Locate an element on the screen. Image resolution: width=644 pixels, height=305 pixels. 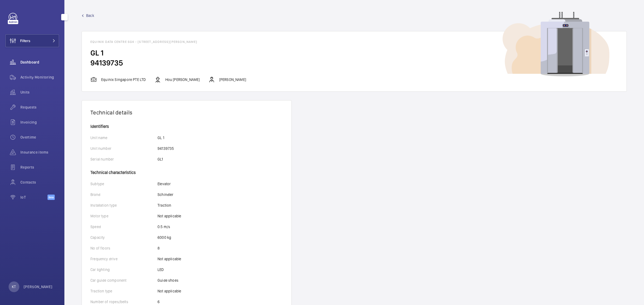
img: device image is located at coordinates (556, 44).